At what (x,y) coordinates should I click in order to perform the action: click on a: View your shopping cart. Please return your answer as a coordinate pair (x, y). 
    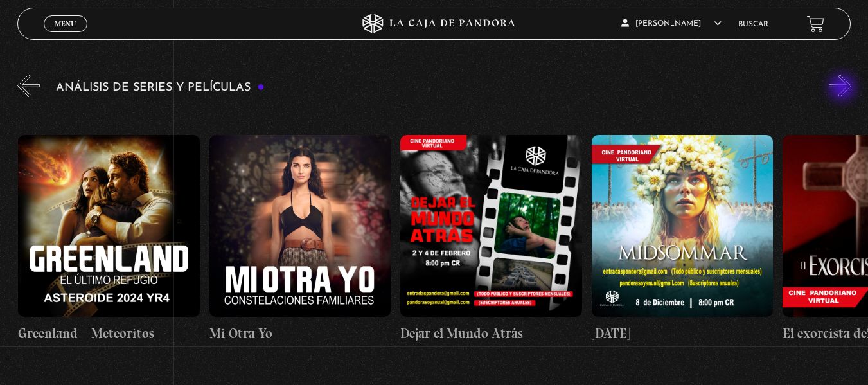
    Looking at the image, I should click on (816, 23).